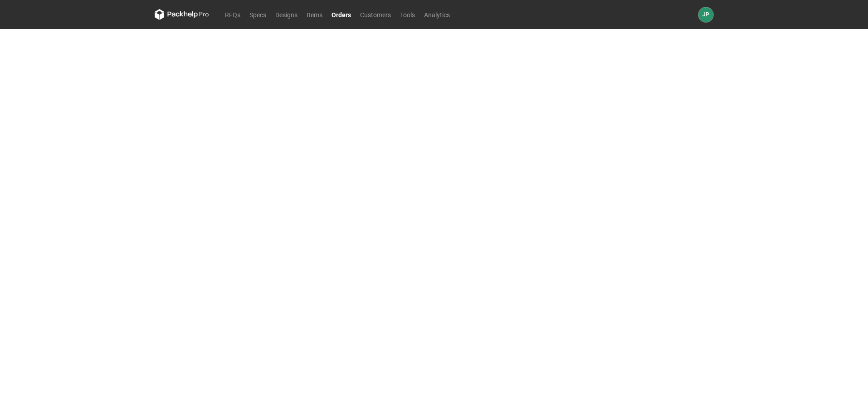  Describe the element at coordinates (705, 15) in the screenshot. I see `figcaption: JP` at that location.